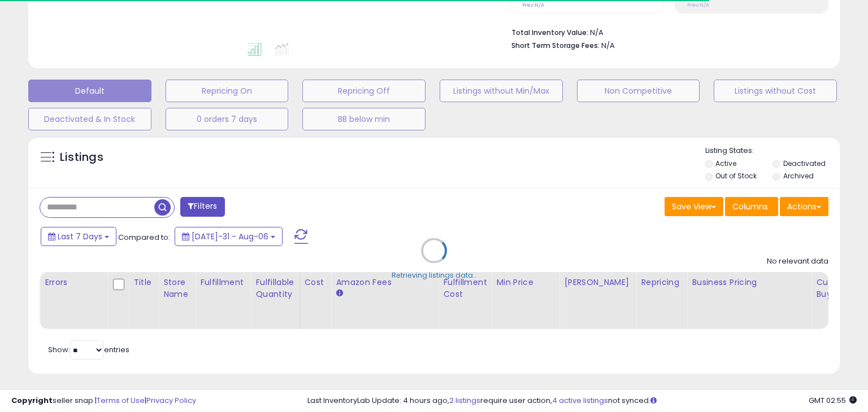 The width and height of the screenshot is (868, 412). Describe the element at coordinates (364, 91) in the screenshot. I see `button: Repricing Off` at that location.